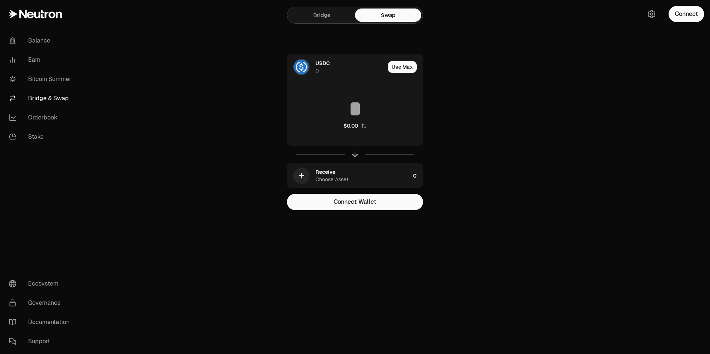 The image size is (710, 354). What do you see at coordinates (41, 60) in the screenshot?
I see `a: Earn` at bounding box center [41, 60].